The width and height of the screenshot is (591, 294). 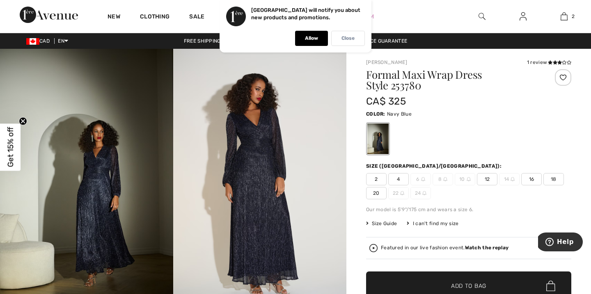 What do you see at coordinates (445, 248) in the screenshot?
I see `div: Featured in our live fashion event.` at bounding box center [445, 248].